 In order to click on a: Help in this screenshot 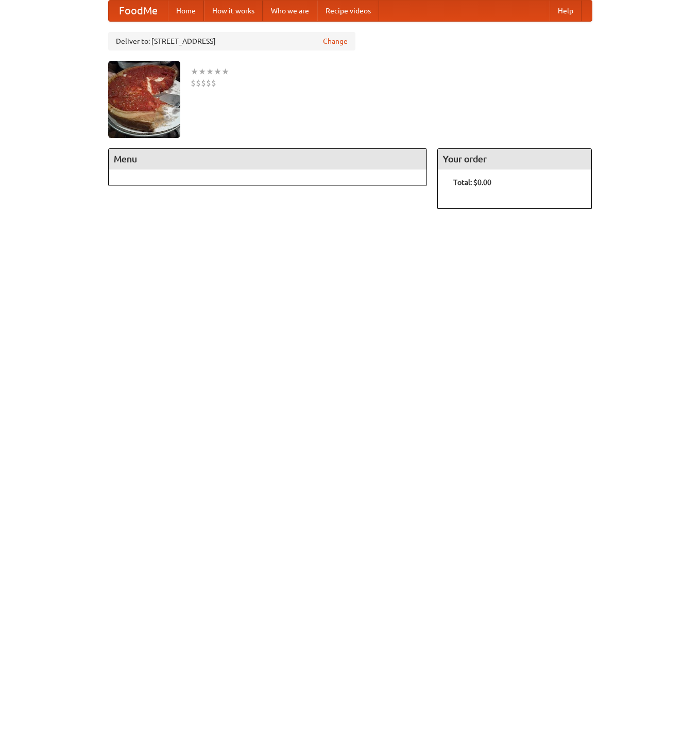, I will do `click(566, 11)`.